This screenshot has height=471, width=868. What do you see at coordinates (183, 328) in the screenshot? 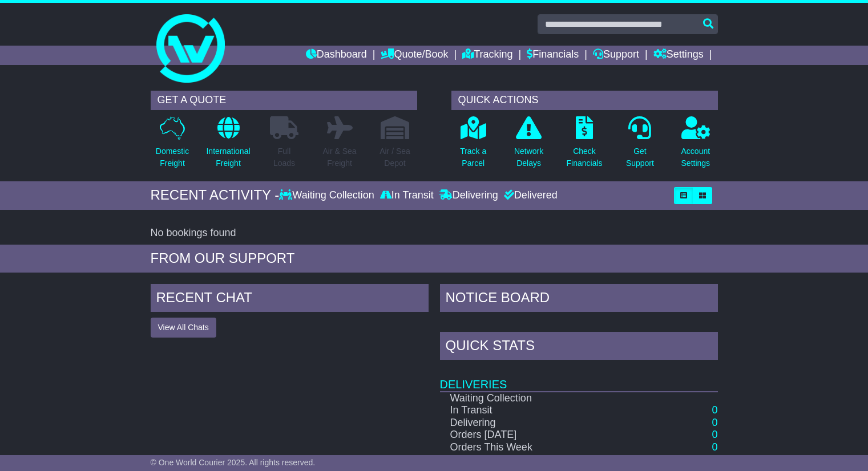
I see `button: View All Chats` at bounding box center [183, 328].